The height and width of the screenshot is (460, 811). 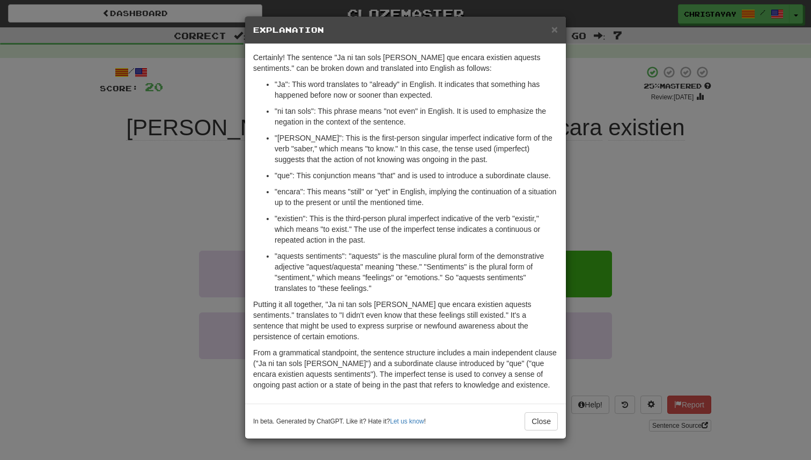 What do you see at coordinates (416, 197) in the screenshot?
I see `p: "encara": This means "still" or "yet" in English, implying the continuation of a situation up to ...` at bounding box center [416, 197].